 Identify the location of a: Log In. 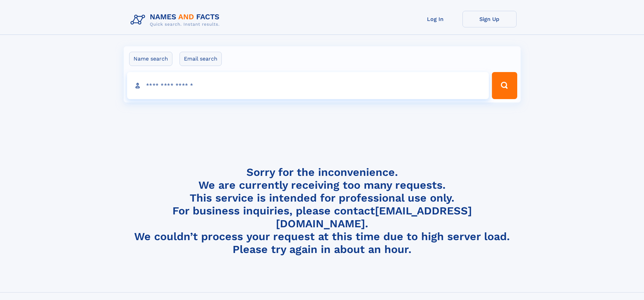
(435, 19).